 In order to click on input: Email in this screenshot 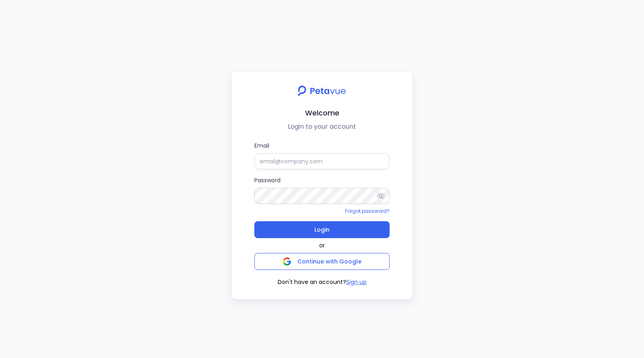, I will do `click(322, 161)`.